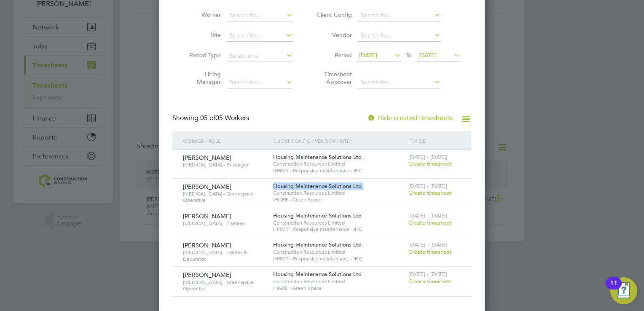 The image size is (644, 311). I want to click on label: Worker, so click(202, 15).